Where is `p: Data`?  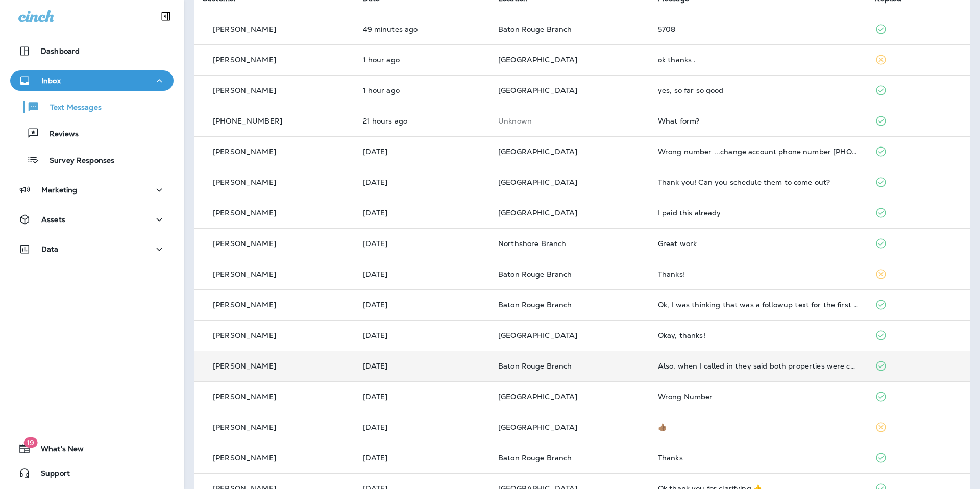
p: Data is located at coordinates (50, 249).